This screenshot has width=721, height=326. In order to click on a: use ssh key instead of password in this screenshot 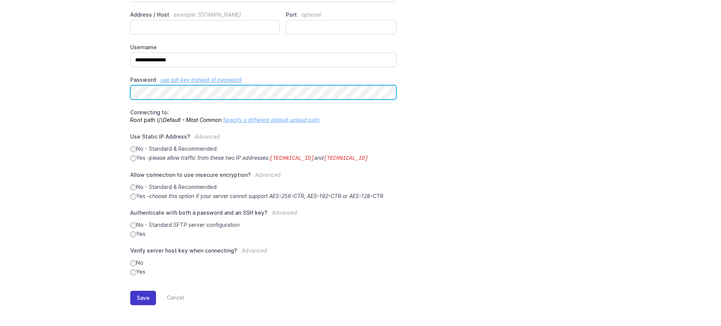, I will do `click(201, 80)`.